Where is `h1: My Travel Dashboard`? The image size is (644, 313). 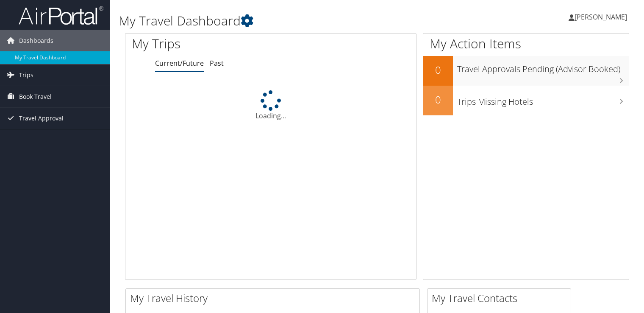
h1: My Travel Dashboard is located at coordinates (291, 21).